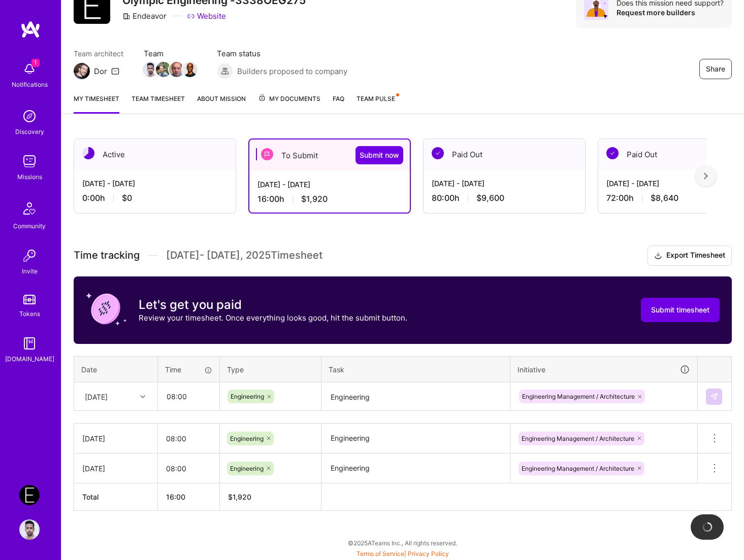  What do you see at coordinates (29, 69) in the screenshot?
I see `img: bell` at bounding box center [29, 69].